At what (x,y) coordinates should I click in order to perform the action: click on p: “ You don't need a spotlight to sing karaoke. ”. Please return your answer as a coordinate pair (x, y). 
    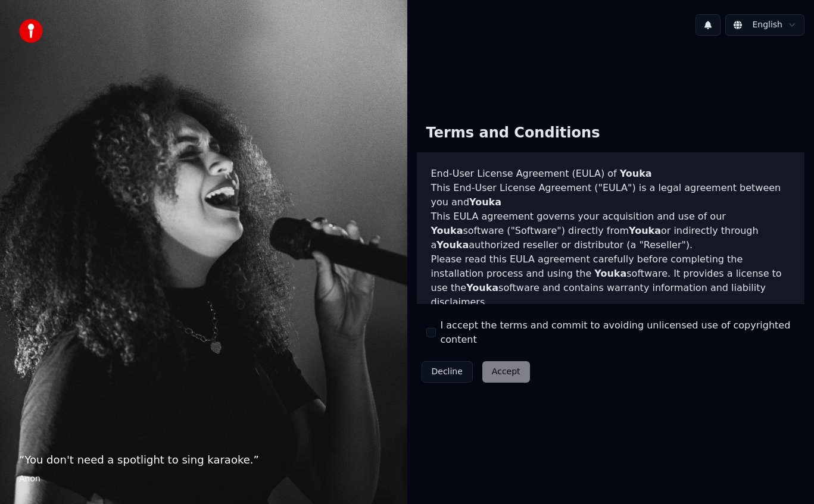
    Looking at the image, I should click on (204, 460).